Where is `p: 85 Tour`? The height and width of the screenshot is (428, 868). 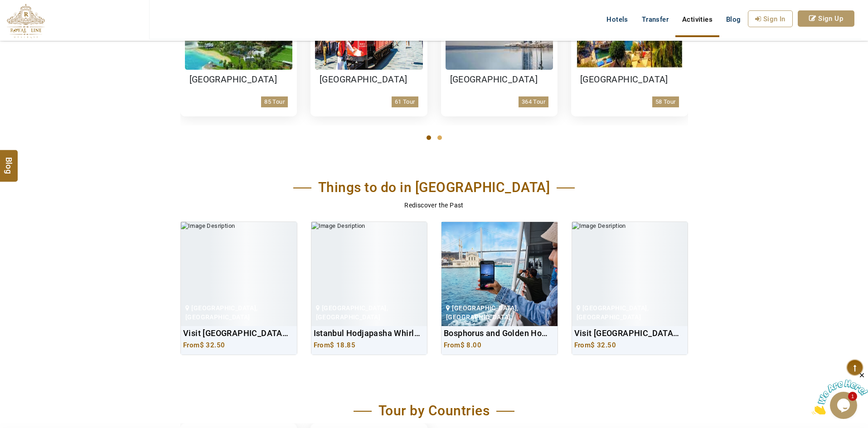 p: 85 Tour is located at coordinates (275, 102).